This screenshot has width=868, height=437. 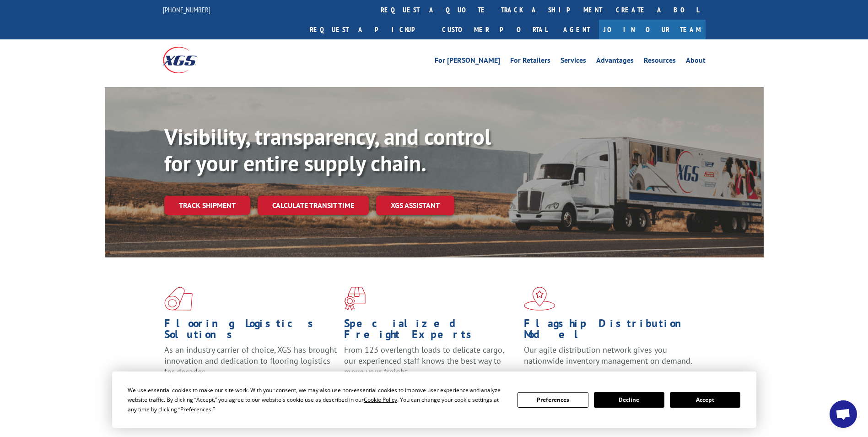 What do you see at coordinates (696, 62) in the screenshot?
I see `a: About` at bounding box center [696, 62].